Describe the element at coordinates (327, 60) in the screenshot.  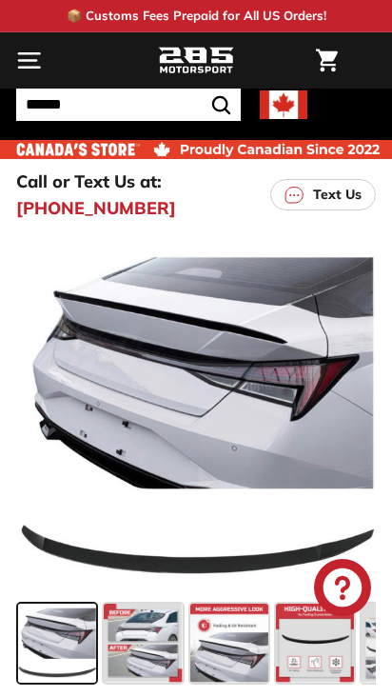
I see `a: Cart` at that location.